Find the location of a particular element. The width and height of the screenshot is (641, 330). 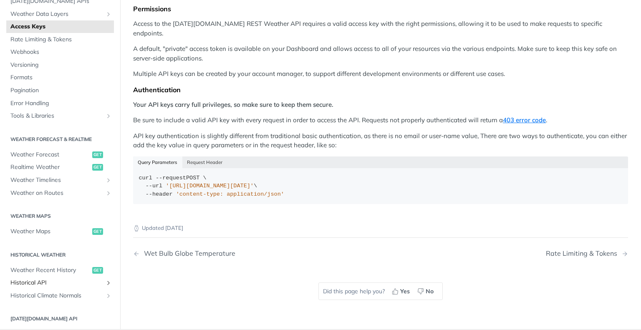

span: Yes is located at coordinates (405, 291).